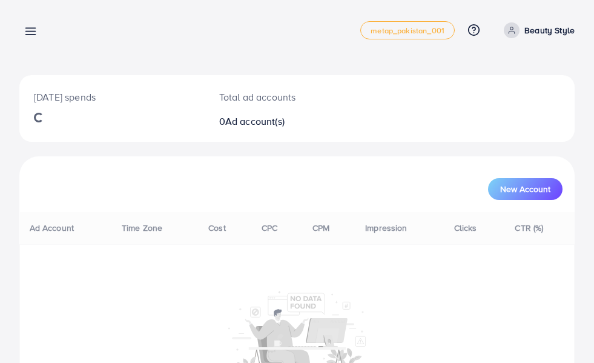 The height and width of the screenshot is (363, 594). What do you see at coordinates (274, 97) in the screenshot?
I see `p: Total ad accounts` at bounding box center [274, 97].